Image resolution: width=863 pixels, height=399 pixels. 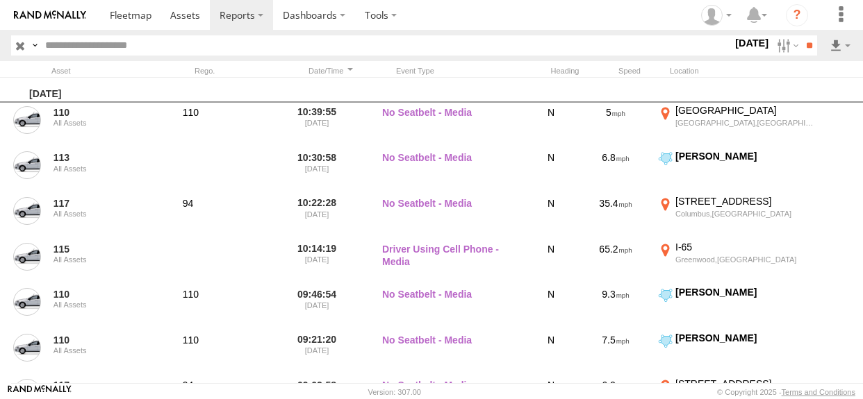 What do you see at coordinates (615, 217) in the screenshot?
I see `div: 35.4` at bounding box center [615, 217].